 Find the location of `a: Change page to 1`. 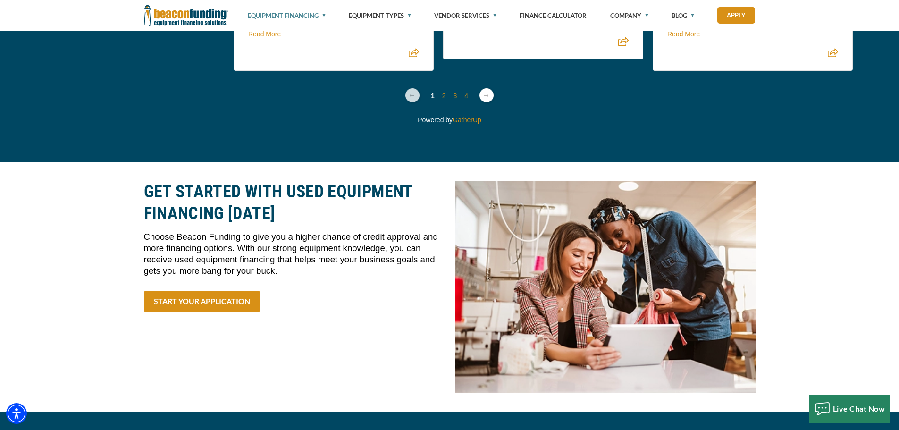

a: Change page to 1 is located at coordinates (433, 96).